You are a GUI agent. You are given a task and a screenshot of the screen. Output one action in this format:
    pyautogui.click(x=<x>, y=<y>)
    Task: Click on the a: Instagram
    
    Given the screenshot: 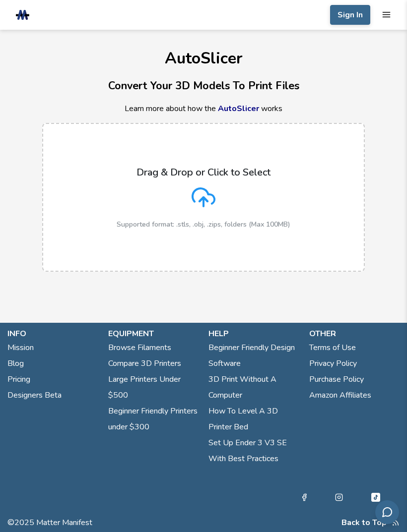 What is the action you would take?
    pyautogui.click(x=339, y=498)
    